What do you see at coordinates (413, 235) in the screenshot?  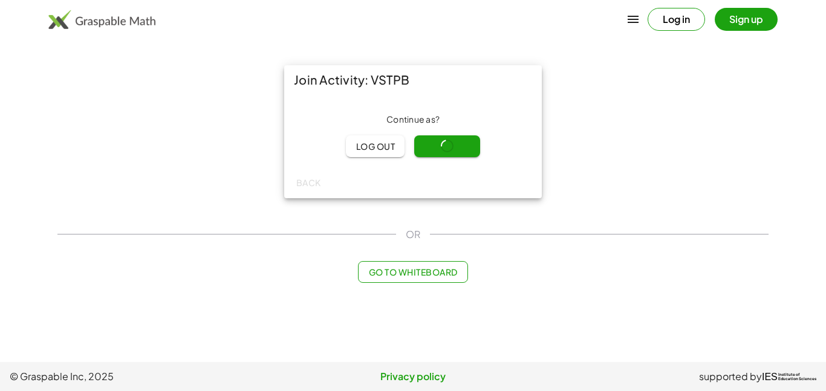 I see `span: OR` at bounding box center [413, 235].